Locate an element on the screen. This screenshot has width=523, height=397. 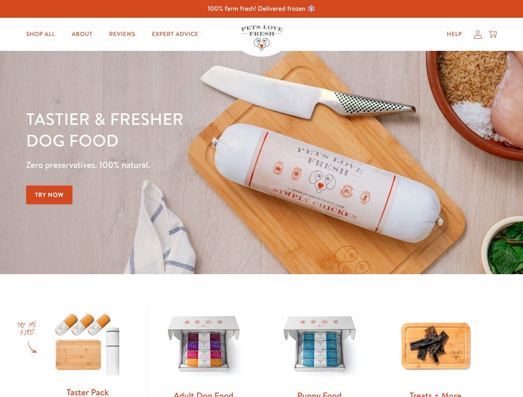
p: Zero preservatives. 100% natural. is located at coordinates (183, 165).